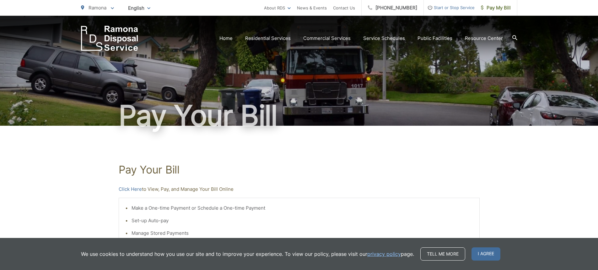 The image size is (598, 270). What do you see at coordinates (302, 208) in the screenshot?
I see `li: Make a One-time Payment or Schedule a One-time Payment` at bounding box center [302, 208].